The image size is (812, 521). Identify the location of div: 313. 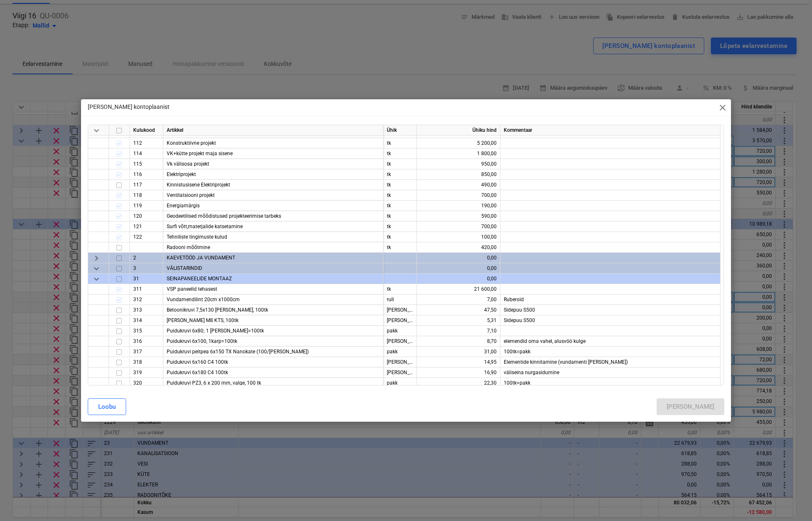
(146, 310).